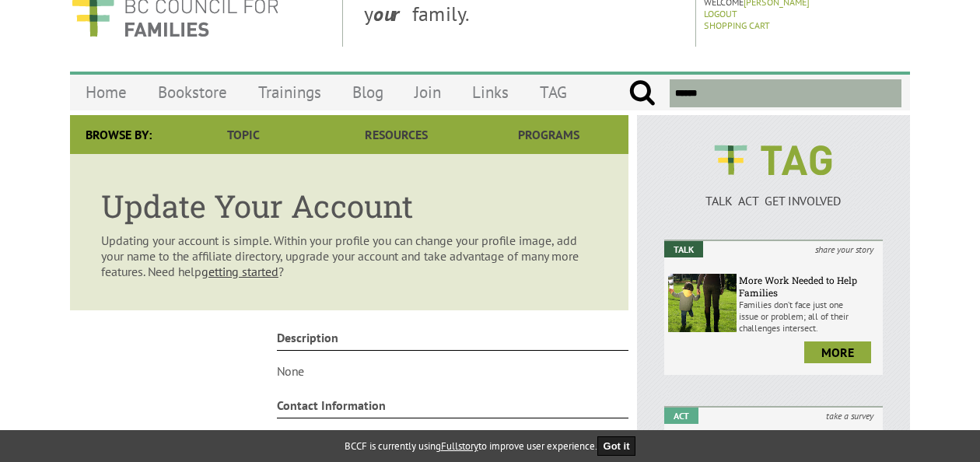 This screenshot has height=462, width=980. I want to click on a: Programs, so click(550, 135).